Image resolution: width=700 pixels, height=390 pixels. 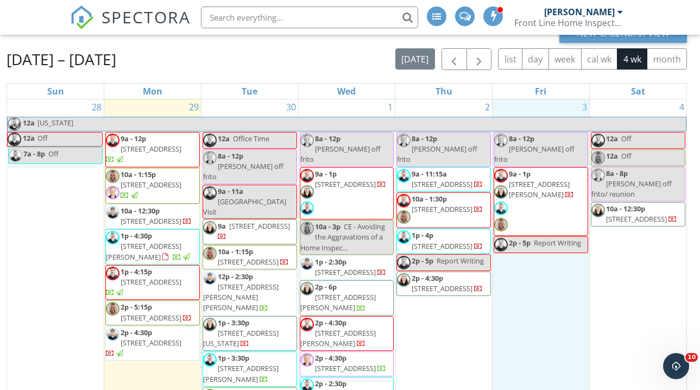 What do you see at coordinates (454, 59) in the screenshot?
I see `button: Previous` at bounding box center [454, 59].